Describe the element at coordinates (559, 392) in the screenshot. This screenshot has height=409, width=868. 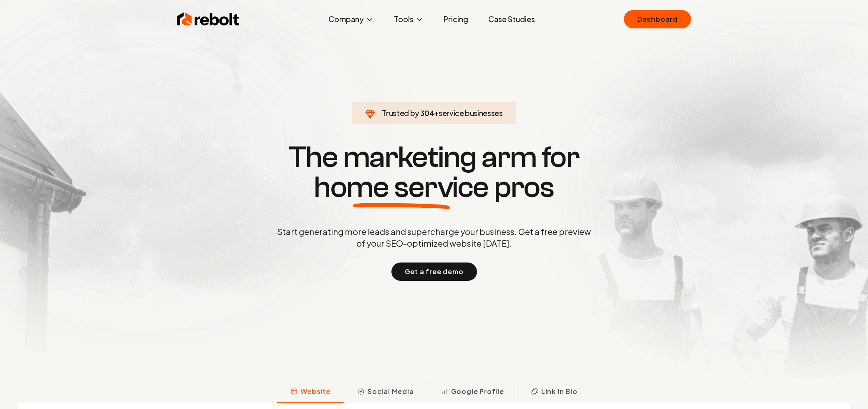
I see `span: Link in Bio` at that location.